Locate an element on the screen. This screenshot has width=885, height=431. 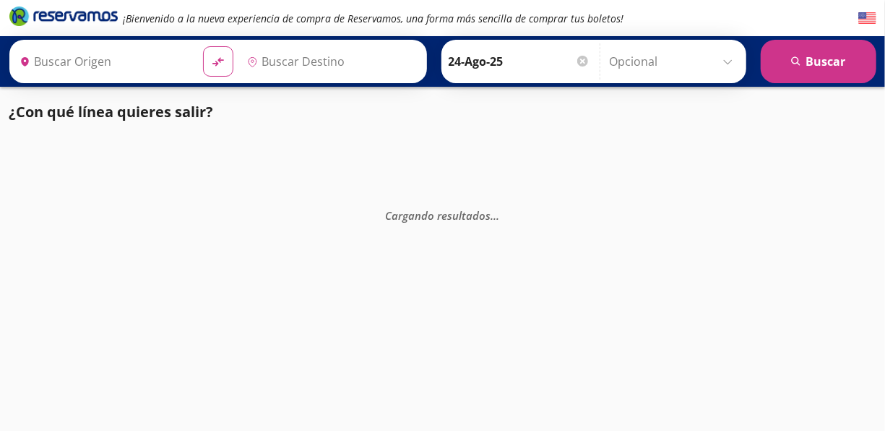
input: Elegir Fecha is located at coordinates (520, 61).